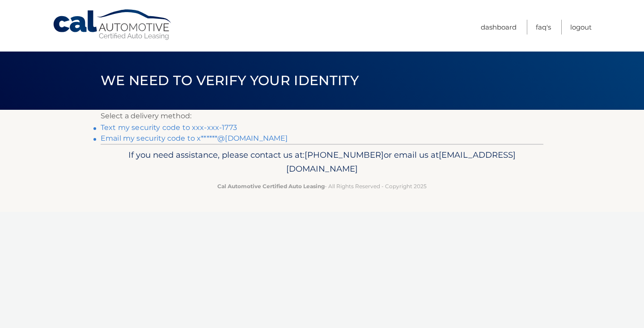  What do you see at coordinates (230, 80) in the screenshot?
I see `span: We need to verify your identity` at bounding box center [230, 80].